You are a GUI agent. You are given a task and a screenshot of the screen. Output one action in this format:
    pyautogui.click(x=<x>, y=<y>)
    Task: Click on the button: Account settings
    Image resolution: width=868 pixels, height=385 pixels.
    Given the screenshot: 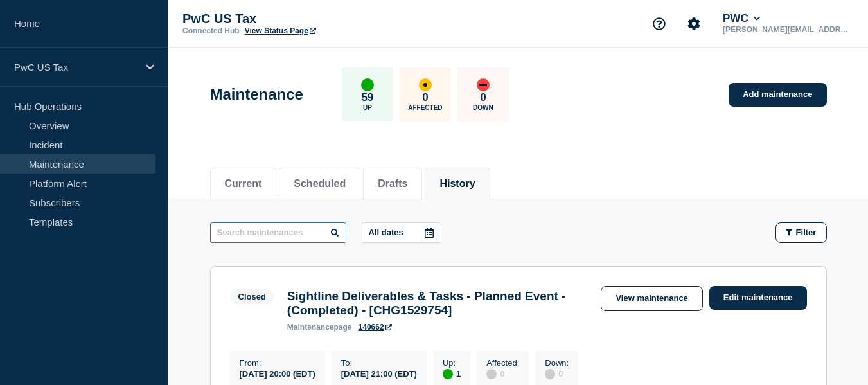 What is the action you would take?
    pyautogui.click(x=693, y=23)
    